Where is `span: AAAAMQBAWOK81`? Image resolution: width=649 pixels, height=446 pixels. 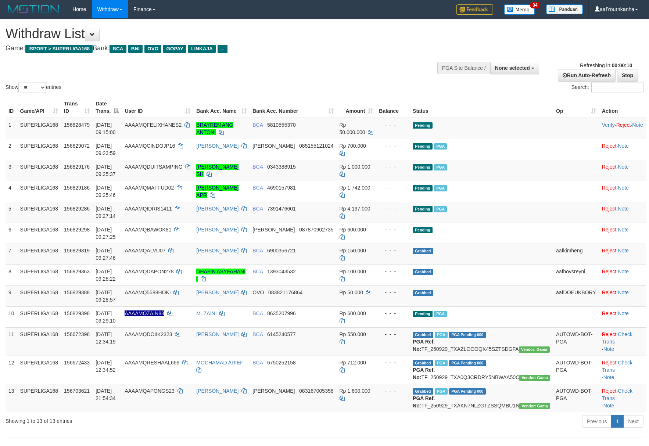
span: AAAAMQBAWOK81 is located at coordinates (148, 230).